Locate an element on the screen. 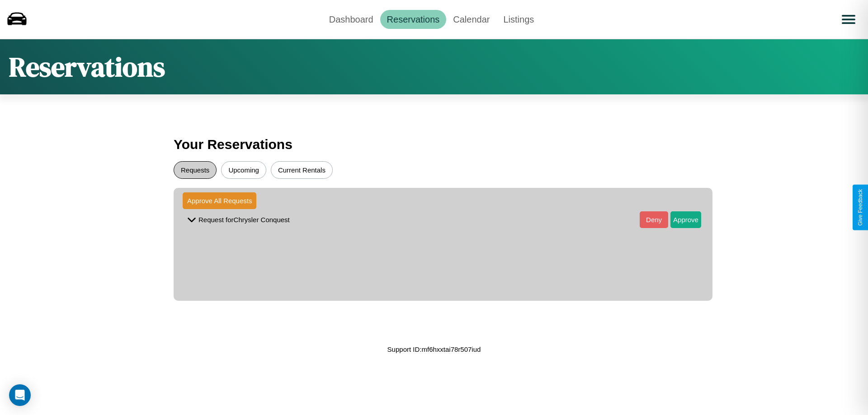  div: Give Feedback is located at coordinates (860, 208).